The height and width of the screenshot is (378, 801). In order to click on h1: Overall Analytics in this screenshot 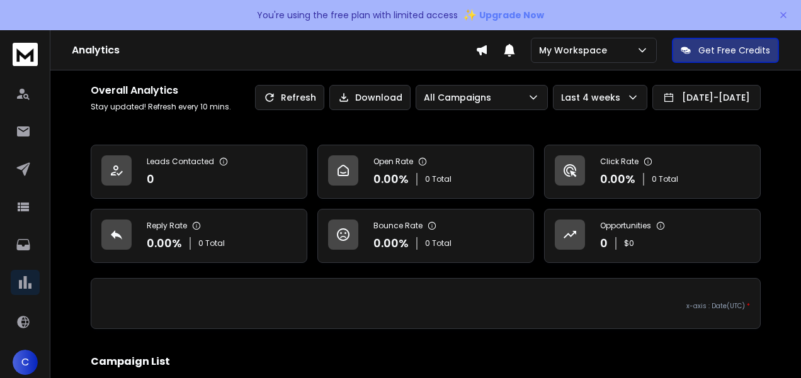, I will do `click(161, 91)`.